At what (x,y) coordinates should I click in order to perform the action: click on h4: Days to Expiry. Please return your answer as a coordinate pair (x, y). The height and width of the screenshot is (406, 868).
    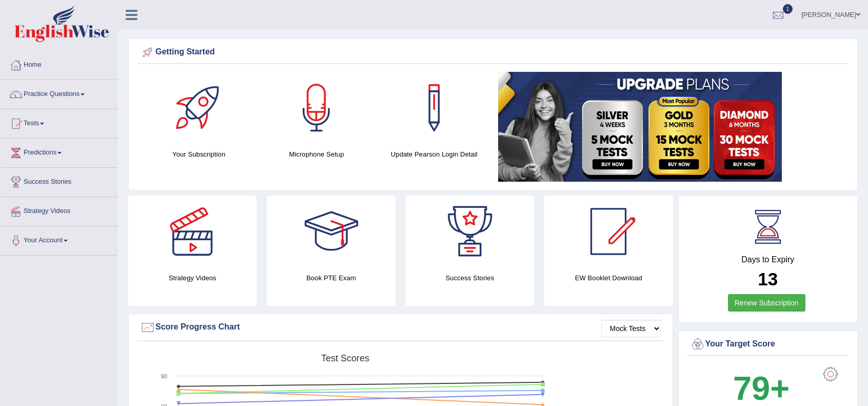
    Looking at the image, I should click on (768, 260).